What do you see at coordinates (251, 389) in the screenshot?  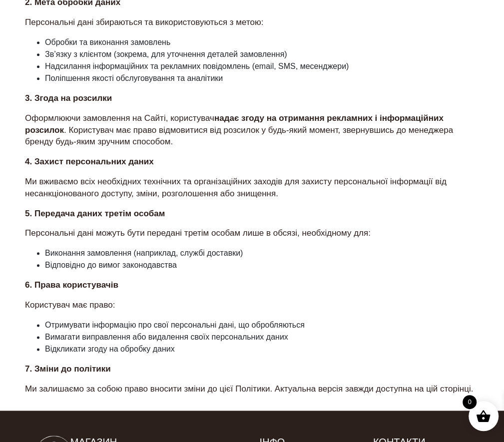 I see `p: Ми залишаємо за собою право вносити зміни до цієї Політики. Актуальна версія завжди доступна на ц...` at bounding box center [251, 389].